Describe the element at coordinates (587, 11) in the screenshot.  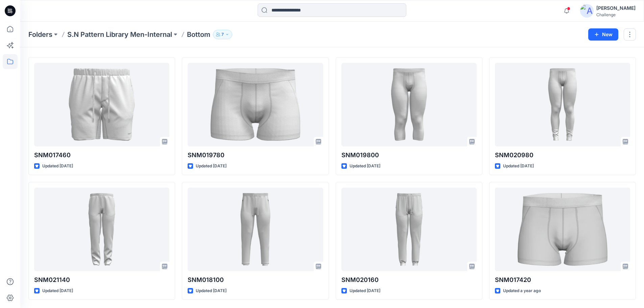
I see `img: avatar` at that location.